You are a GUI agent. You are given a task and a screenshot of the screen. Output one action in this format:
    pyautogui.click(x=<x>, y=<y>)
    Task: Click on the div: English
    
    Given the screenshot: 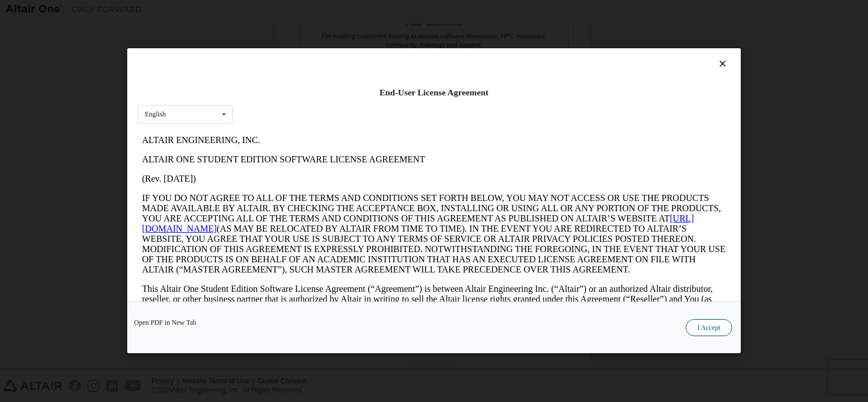 What is the action you would take?
    pyautogui.click(x=155, y=115)
    